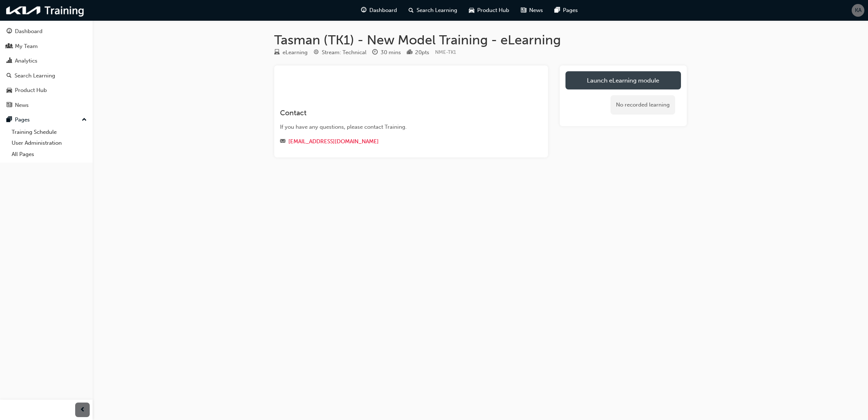  I want to click on div: If you have any questions, please contact Training., so click(399, 127).